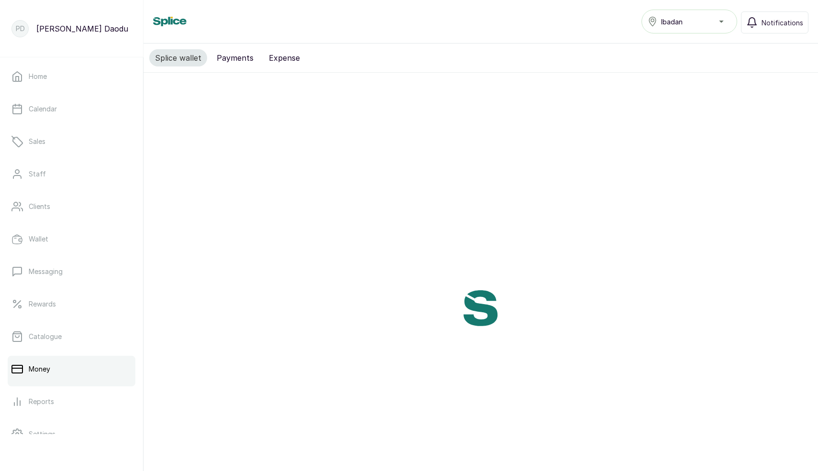 Image resolution: width=818 pixels, height=471 pixels. What do you see at coordinates (71, 272) in the screenshot?
I see `a: Messaging` at bounding box center [71, 272].